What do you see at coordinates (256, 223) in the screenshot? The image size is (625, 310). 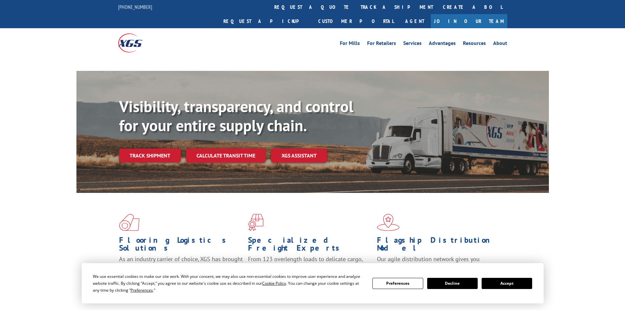 I see `img: xgs-icon-focused-on-flooring-red` at bounding box center [256, 223].